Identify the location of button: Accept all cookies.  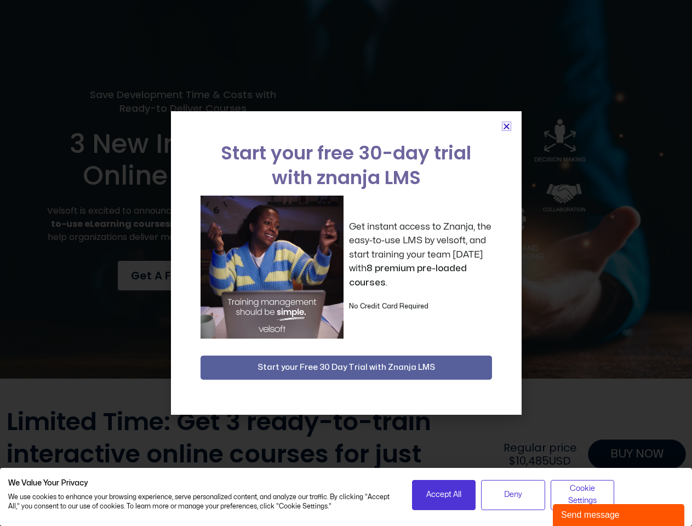
(444, 494).